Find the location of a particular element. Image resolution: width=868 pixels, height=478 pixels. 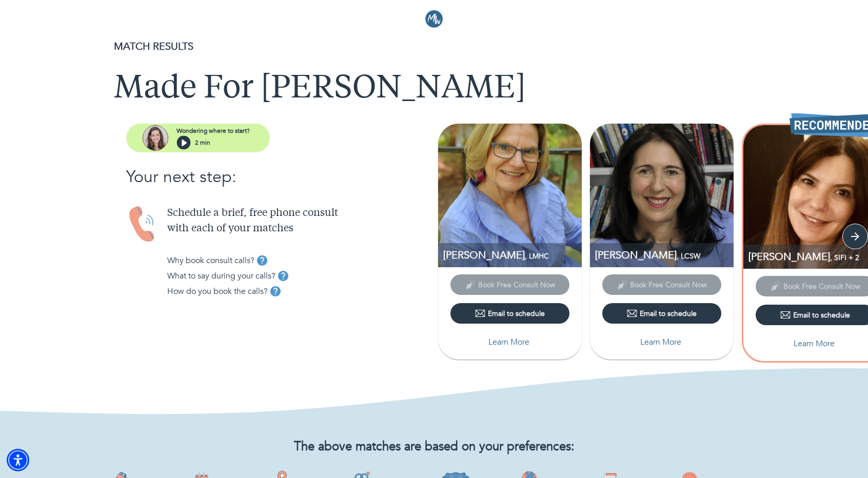

p: Wondering where to start? is located at coordinates (213, 131).